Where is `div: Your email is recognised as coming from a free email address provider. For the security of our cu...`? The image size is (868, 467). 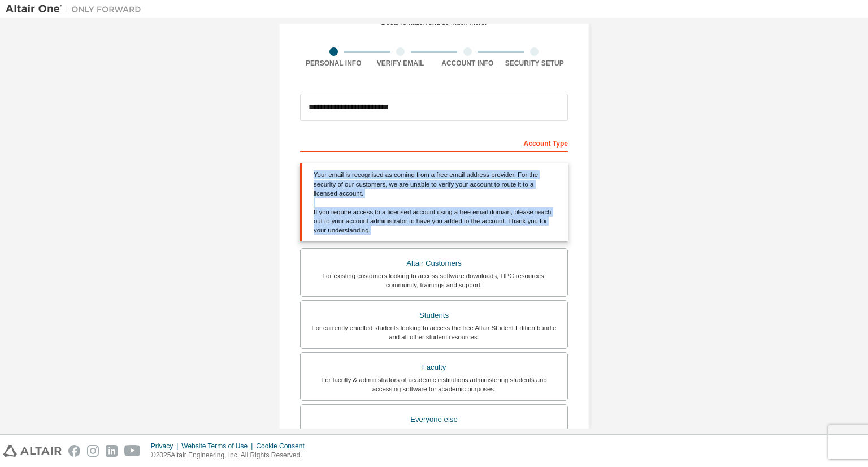
div: Your email is recognised as coming from a free email address provider. For the security of our cu... is located at coordinates (434, 202).